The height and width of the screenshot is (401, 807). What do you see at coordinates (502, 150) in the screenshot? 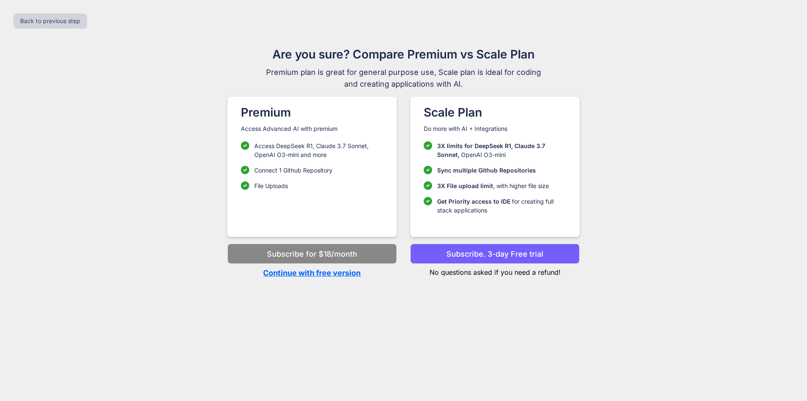
I see `p: OpenAI O3-mini` at bounding box center [502, 150].